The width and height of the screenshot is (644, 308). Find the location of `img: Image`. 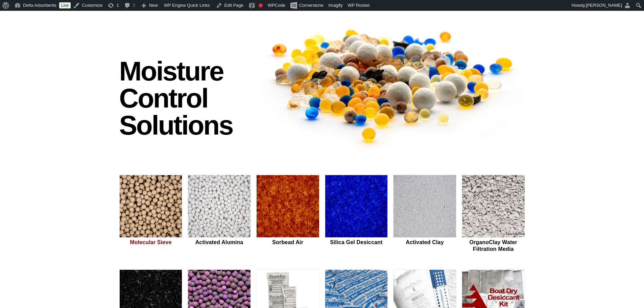

img: Image is located at coordinates (390, 85).